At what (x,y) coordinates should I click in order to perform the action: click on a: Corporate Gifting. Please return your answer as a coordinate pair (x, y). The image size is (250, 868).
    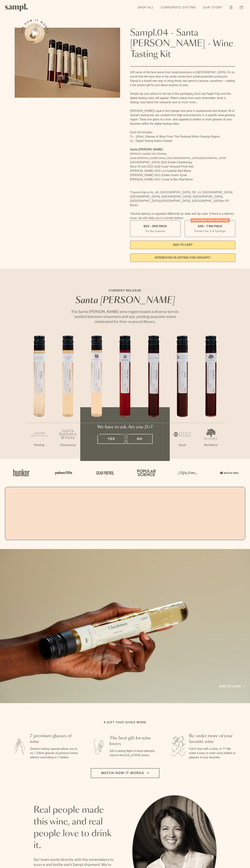
    Looking at the image, I should click on (178, 7).